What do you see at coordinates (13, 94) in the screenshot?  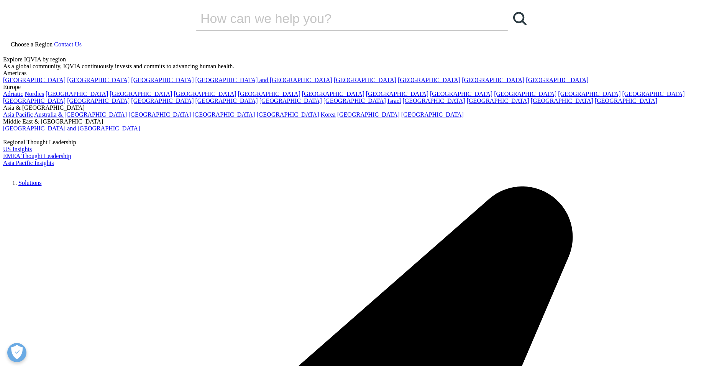 I see `a: Adriatic` at bounding box center [13, 94].